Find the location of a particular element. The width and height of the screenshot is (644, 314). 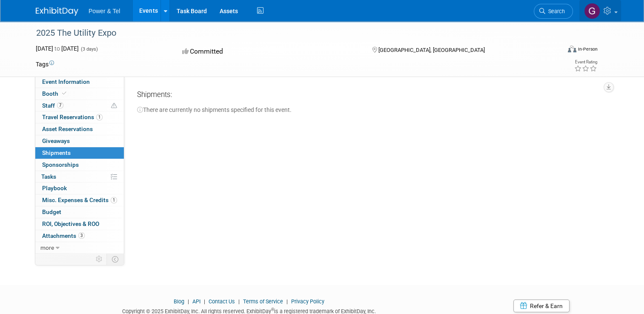

span: 7 is located at coordinates (60, 105).